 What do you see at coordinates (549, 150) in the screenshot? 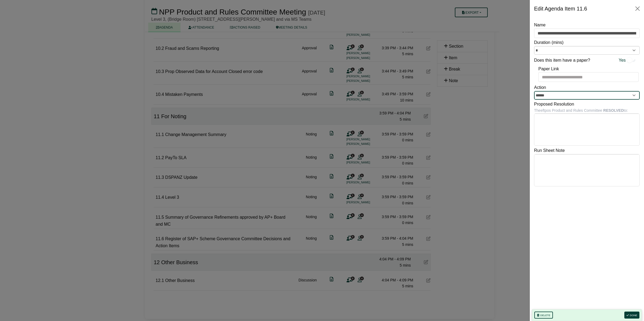
I see `label: Run Sheet Note` at bounding box center [549, 150].